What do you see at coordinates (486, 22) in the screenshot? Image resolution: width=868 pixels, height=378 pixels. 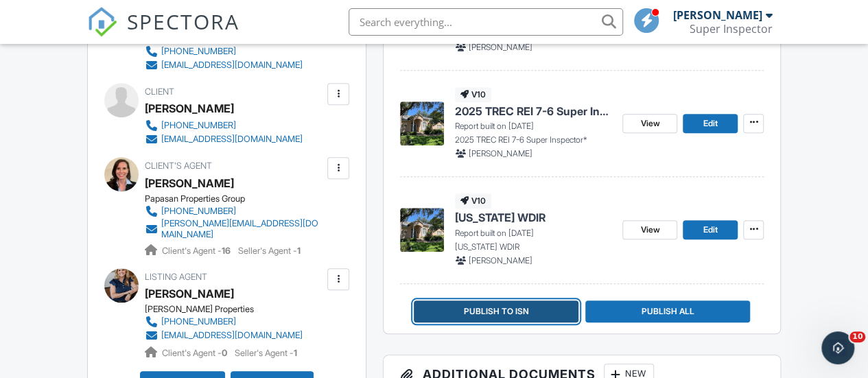 I see `input: Search everything...` at bounding box center [486, 22].